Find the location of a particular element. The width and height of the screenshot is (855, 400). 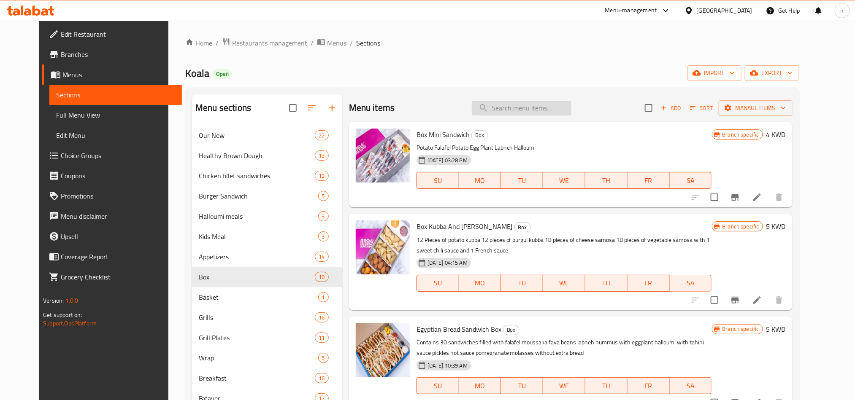

span: Burger Sandwich is located at coordinates (258, 196).